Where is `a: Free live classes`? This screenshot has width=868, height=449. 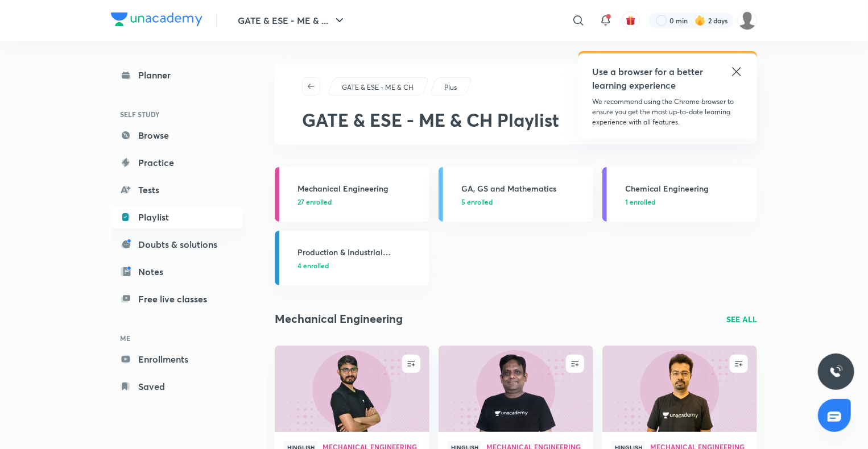 a: Free live classes is located at coordinates (177, 299).